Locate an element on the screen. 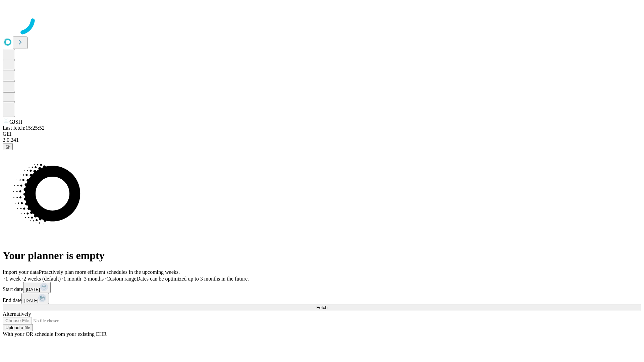 Image resolution: width=644 pixels, height=362 pixels. div: Start date is located at coordinates (322, 287).